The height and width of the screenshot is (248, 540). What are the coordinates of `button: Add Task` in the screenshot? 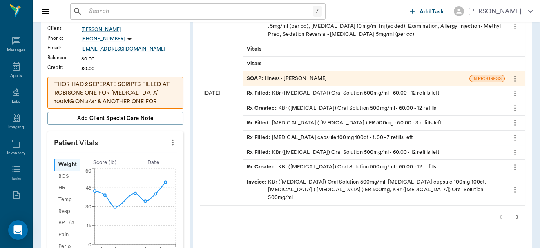 It's located at (427, 11).